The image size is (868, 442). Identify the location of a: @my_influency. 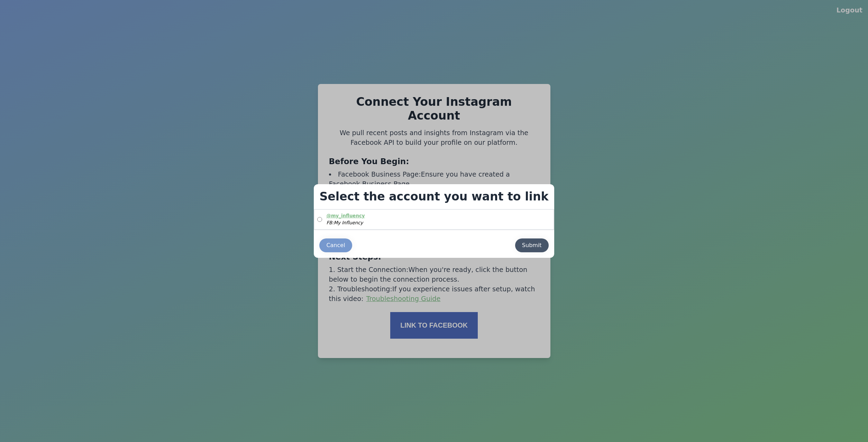
(345, 215).